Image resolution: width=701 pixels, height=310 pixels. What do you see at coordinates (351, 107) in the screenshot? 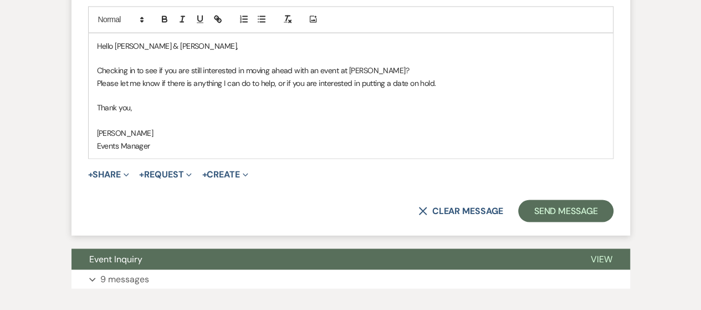
I see `p: Thank you,` at bounding box center [351, 107].